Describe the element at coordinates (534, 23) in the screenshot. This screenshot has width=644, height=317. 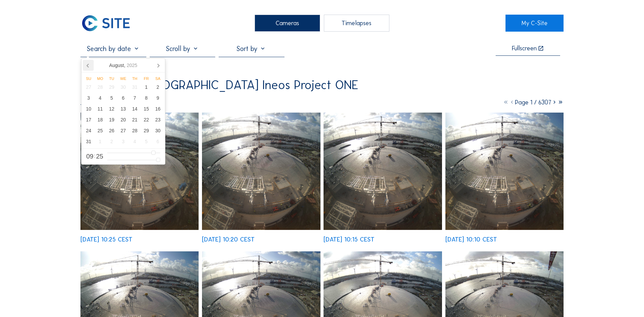
I see `a: My C-Site` at that location.